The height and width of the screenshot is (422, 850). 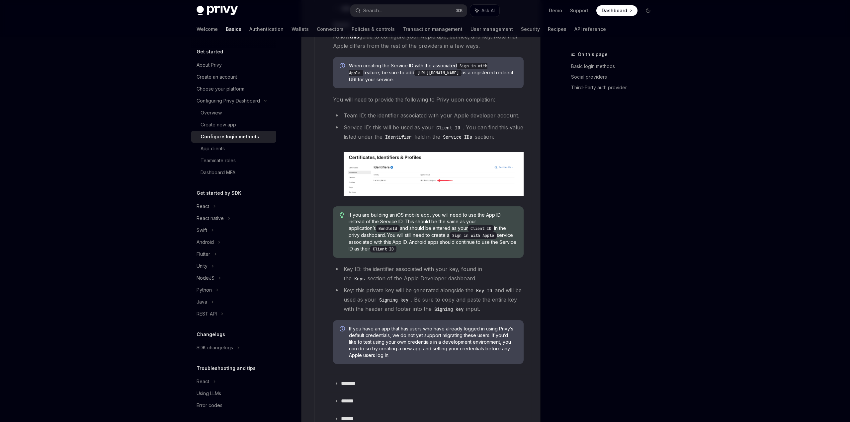 I want to click on div: Configuring Privy Dashboard, so click(x=228, y=101).